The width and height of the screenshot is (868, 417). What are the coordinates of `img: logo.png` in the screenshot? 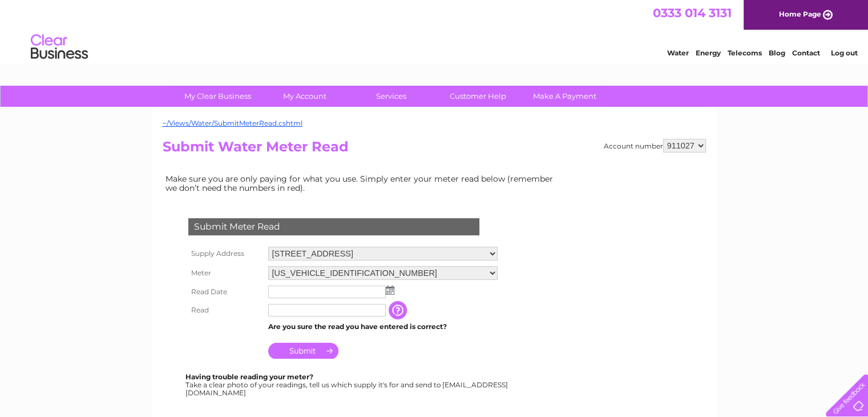 It's located at (59, 47).